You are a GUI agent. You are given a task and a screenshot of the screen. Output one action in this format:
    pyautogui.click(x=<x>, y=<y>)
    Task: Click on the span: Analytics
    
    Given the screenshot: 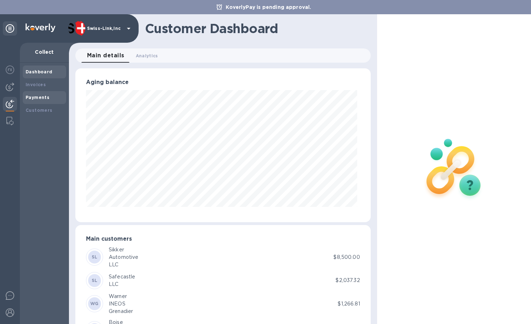 What is the action you would take?
    pyautogui.click(x=147, y=55)
    